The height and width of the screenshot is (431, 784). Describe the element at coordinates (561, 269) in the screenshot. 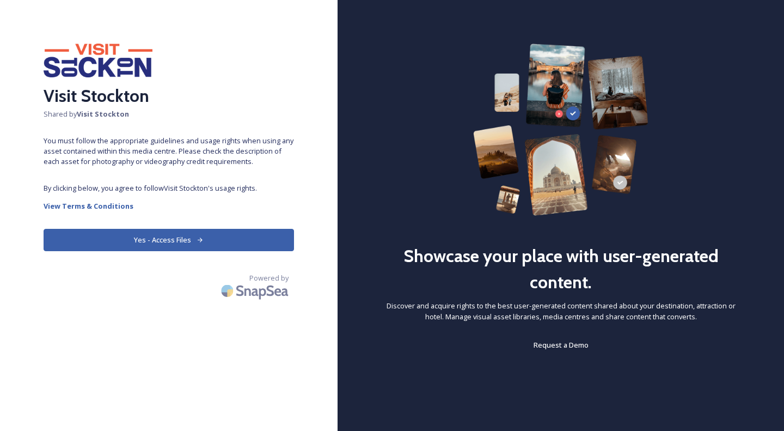

I see `h2: Showcase your place with user-generated content.` at that location.